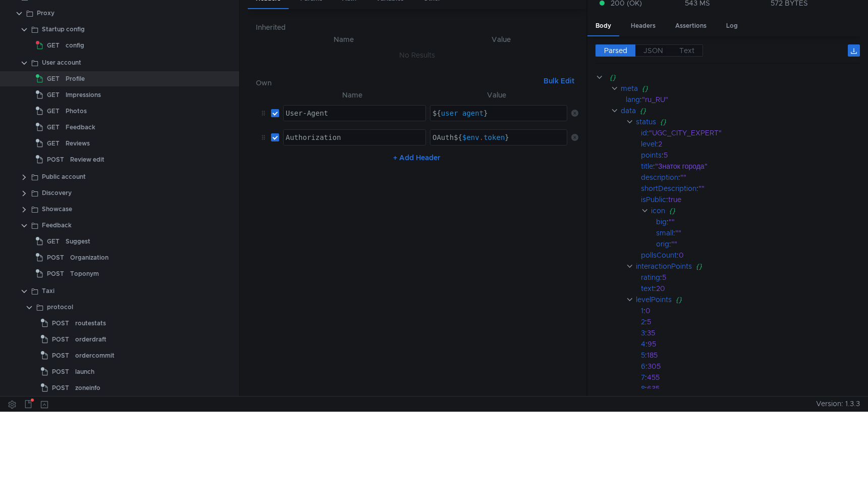 The height and width of the screenshot is (491, 868). I want to click on div: zoneinfo, so click(88, 388).